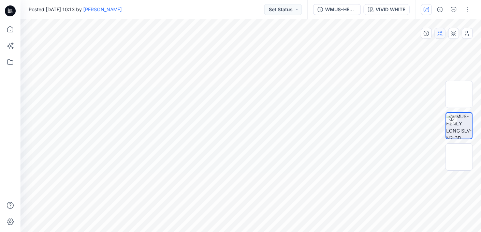 The height and width of the screenshot is (232, 481). What do you see at coordinates (440, 10) in the screenshot?
I see `button: Details` at bounding box center [440, 10].